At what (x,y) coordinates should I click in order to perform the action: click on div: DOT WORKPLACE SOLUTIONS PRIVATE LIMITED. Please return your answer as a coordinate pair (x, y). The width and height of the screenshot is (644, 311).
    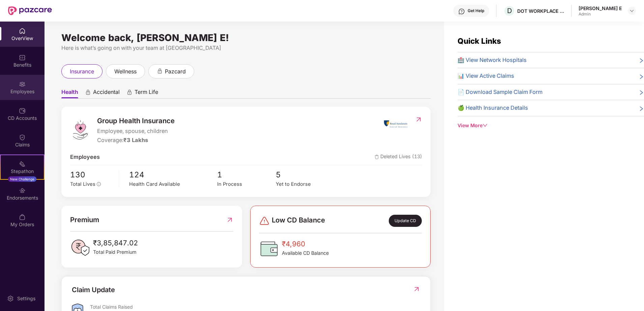
    Looking at the image, I should click on (541, 11).